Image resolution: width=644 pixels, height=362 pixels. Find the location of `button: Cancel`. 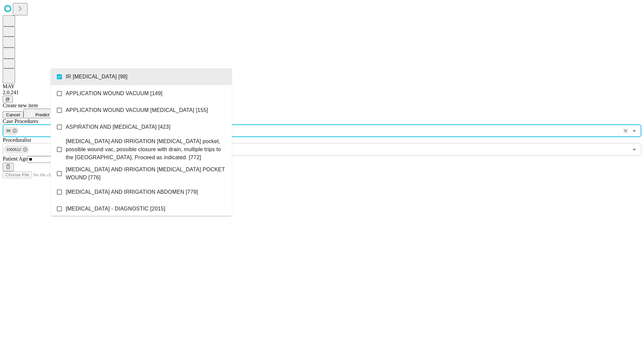

button: Cancel is located at coordinates (13, 115).